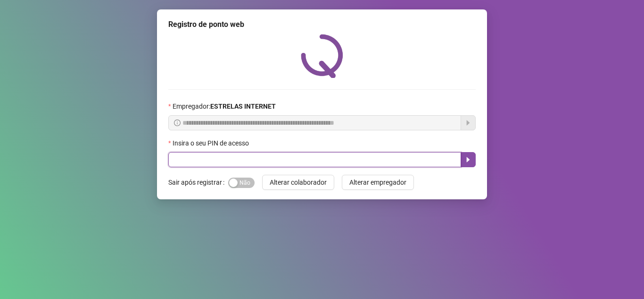  What do you see at coordinates (378, 182) in the screenshot?
I see `span: Alterar empregador` at bounding box center [378, 182].